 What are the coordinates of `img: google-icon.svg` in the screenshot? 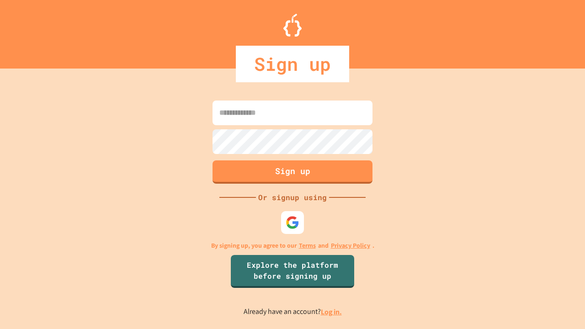 It's located at (293, 223).